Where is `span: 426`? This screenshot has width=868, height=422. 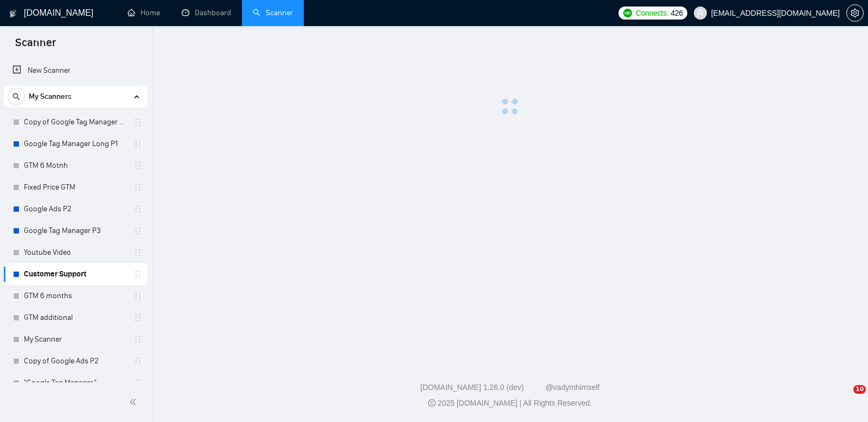
span: 426 is located at coordinates (676, 13).